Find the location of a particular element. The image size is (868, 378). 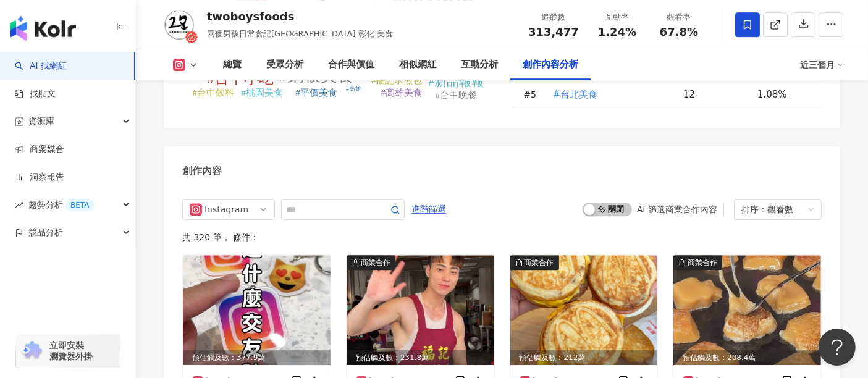

div: 1.08% is located at coordinates (783, 95).